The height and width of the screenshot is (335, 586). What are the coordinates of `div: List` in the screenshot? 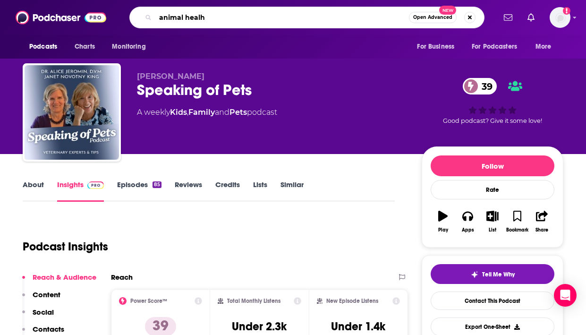 It's located at (493, 230).